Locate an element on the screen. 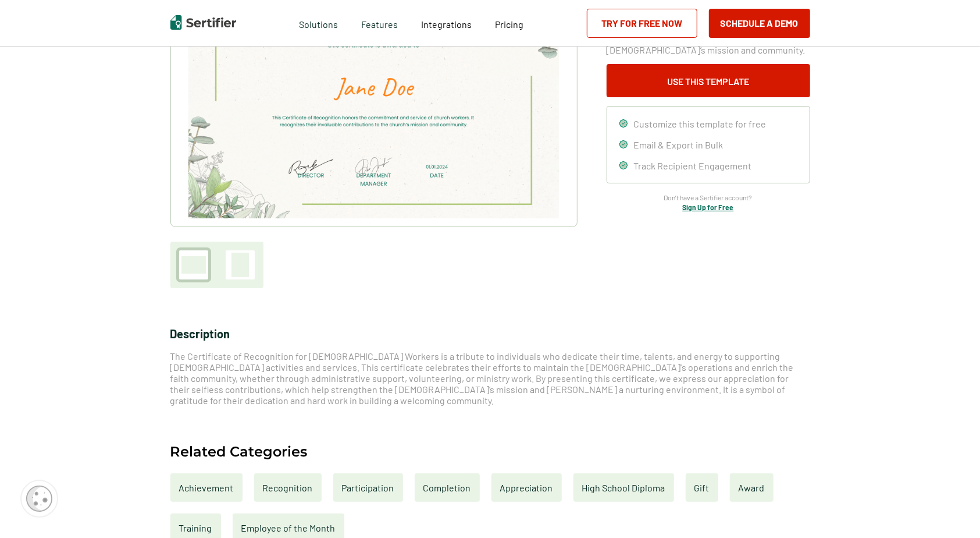 The image size is (980, 538). a: Achievement is located at coordinates (206, 487).